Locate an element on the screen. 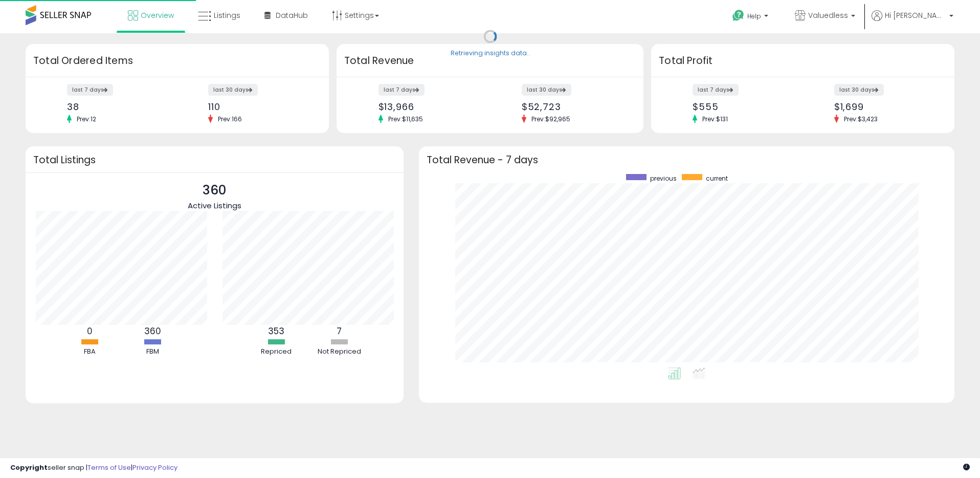  div: FBM is located at coordinates (153, 351).